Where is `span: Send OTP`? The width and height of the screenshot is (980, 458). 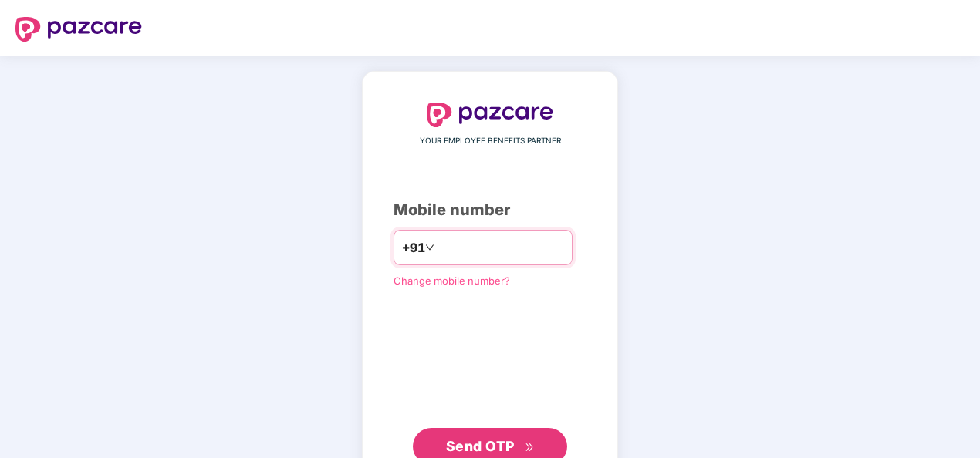
span: Send OTP is located at coordinates (479, 446).